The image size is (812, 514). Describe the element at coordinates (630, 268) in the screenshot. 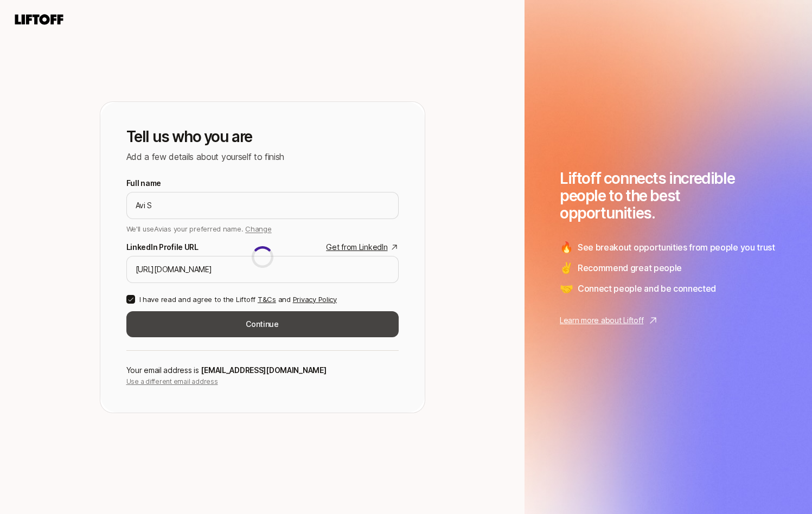

I see `span: Recommend great people` at that location.